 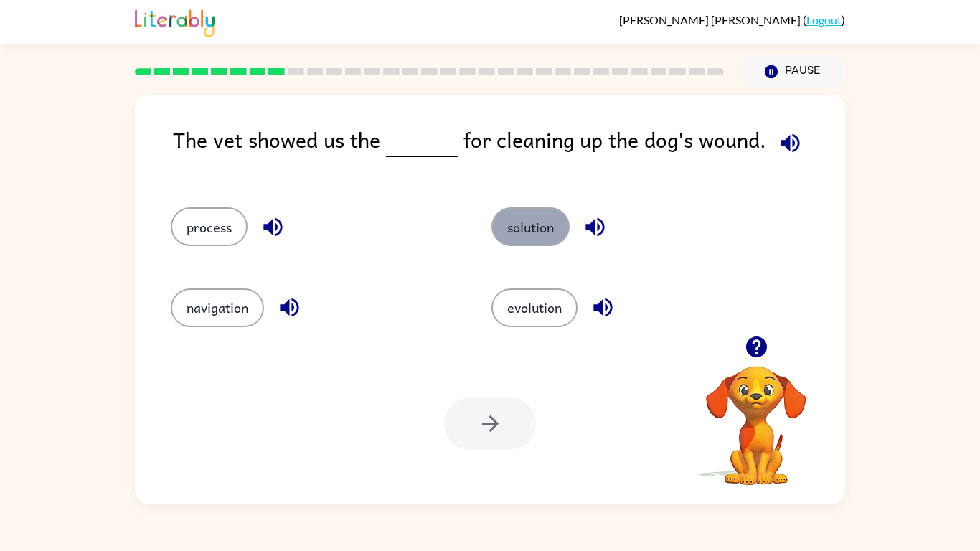 What do you see at coordinates (174, 21) in the screenshot?
I see `img: Literably` at bounding box center [174, 21].